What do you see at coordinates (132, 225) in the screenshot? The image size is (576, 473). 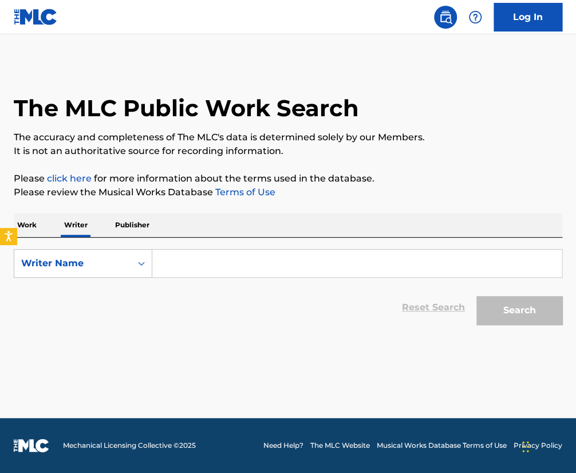 I see `p: Publisher` at bounding box center [132, 225].